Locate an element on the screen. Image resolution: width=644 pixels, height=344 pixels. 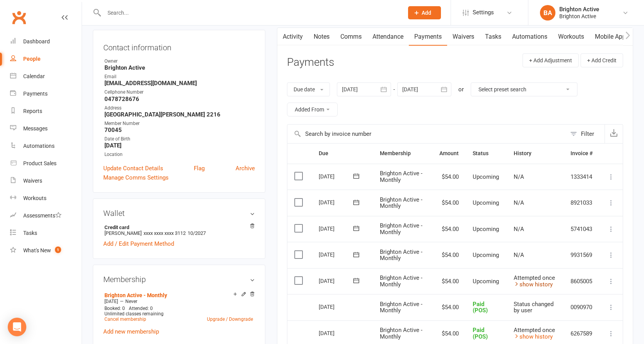
td: 8605005 is located at coordinates (581, 281).